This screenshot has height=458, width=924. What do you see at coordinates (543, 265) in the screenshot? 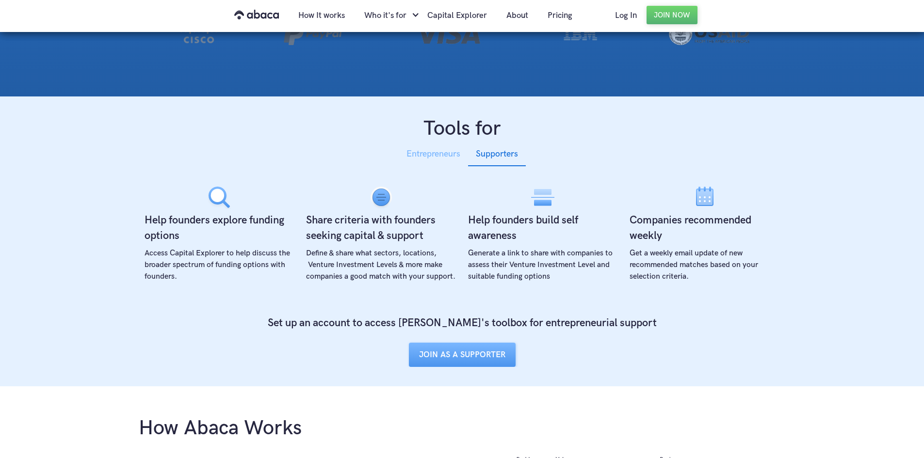
I see `div: Generate a link to share with companies to assess their Venture Investment Level and suitable fun...` at bounding box center [543, 265].